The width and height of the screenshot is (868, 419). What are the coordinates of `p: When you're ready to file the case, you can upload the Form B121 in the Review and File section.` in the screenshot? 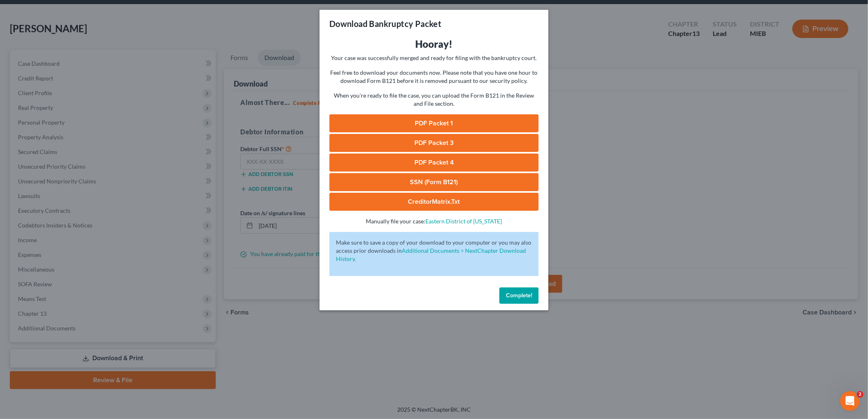 It's located at (434, 100).